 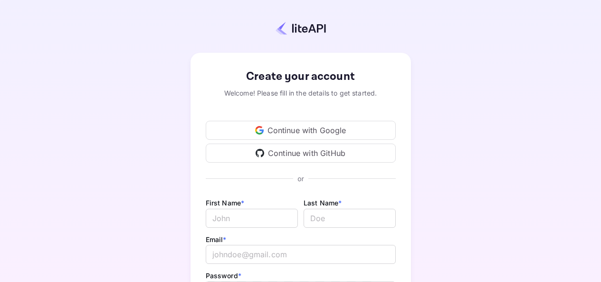 What do you see at coordinates (301, 77) in the screenshot?
I see `div: Create your account` at bounding box center [301, 77].